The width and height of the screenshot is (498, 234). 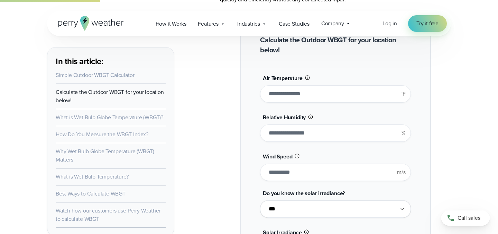 What do you see at coordinates (428, 24) in the screenshot?
I see `span: Try it free` at bounding box center [428, 24].